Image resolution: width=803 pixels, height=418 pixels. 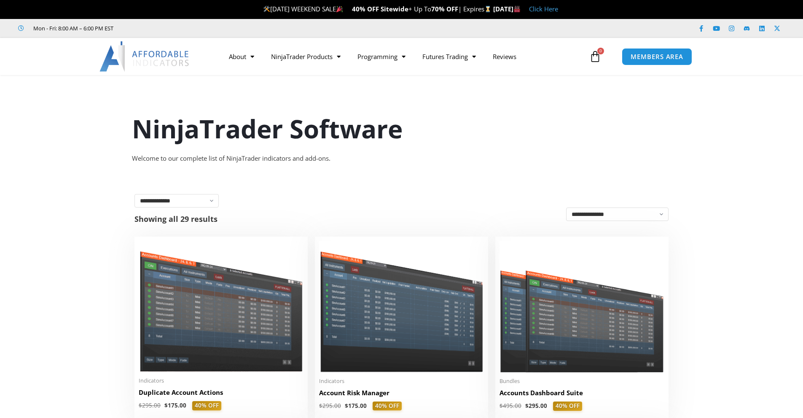 What do you see at coordinates (176, 219) in the screenshot?
I see `p: Showing all 29 results` at bounding box center [176, 219].